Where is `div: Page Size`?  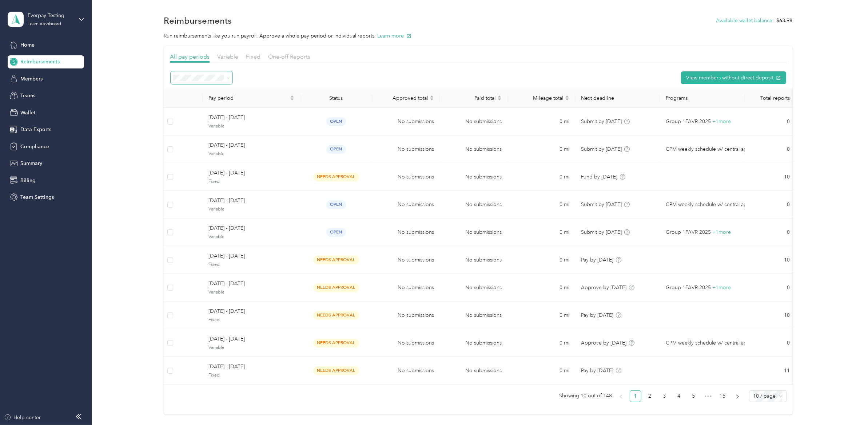 div: Page Size is located at coordinates (768, 396).